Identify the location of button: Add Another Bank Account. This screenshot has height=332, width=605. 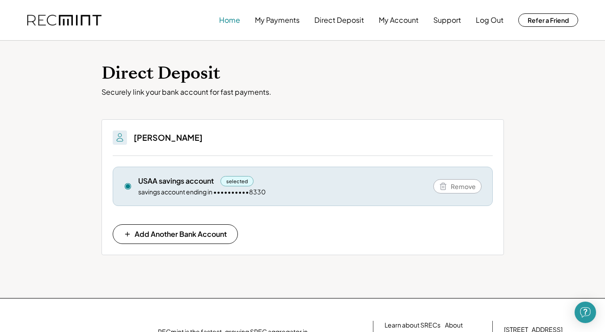
(175, 234).